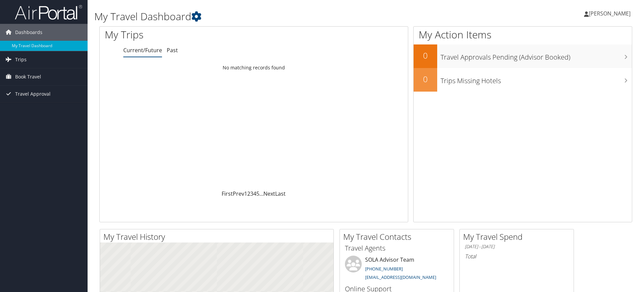 Image resolution: width=644 pixels, height=292 pixels. What do you see at coordinates (253, 68) in the screenshot?
I see `td: No matching records found` at bounding box center [253, 68].